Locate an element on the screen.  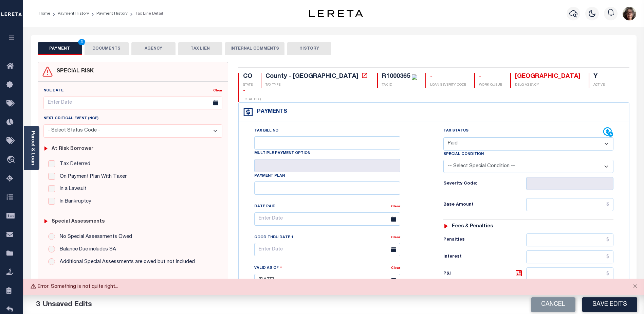
label: In Bankruptcy is located at coordinates (74, 201).